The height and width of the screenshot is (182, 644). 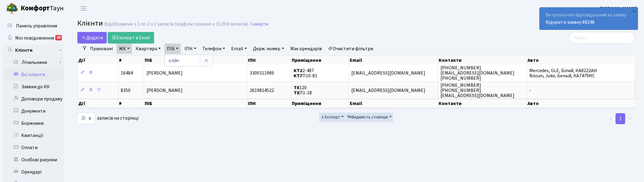 I want to click on button: Експорт, so click(x=332, y=117).